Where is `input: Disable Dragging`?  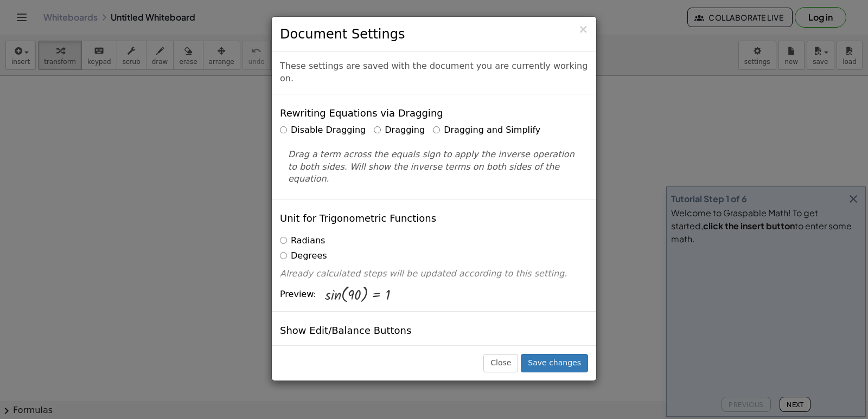
input: Disable Dragging is located at coordinates (283, 130).